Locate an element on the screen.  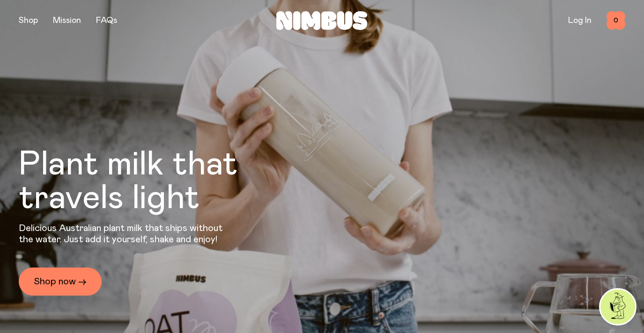
a: Mission is located at coordinates (67, 21).